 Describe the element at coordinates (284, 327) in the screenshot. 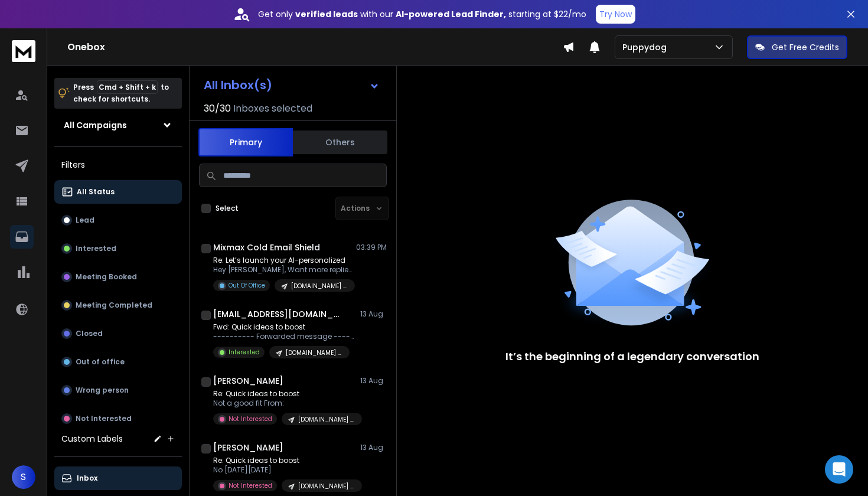

I see `p: Fwd: Quick ideas to boost` at that location.